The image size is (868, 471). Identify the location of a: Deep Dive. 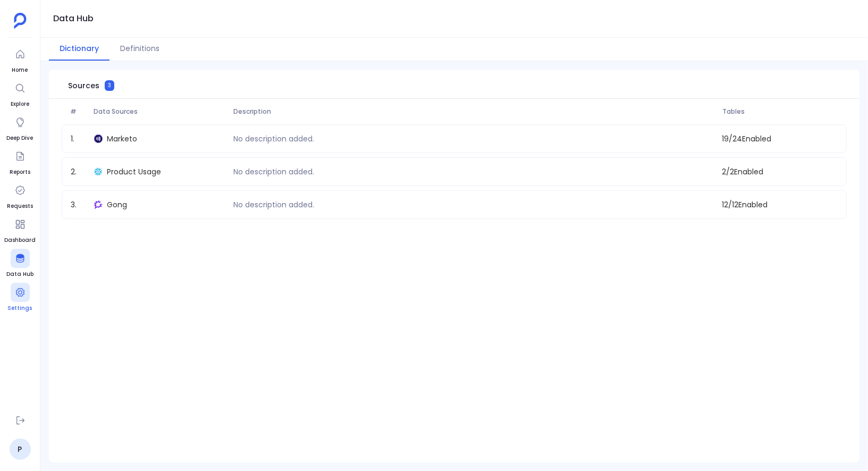
(20, 128).